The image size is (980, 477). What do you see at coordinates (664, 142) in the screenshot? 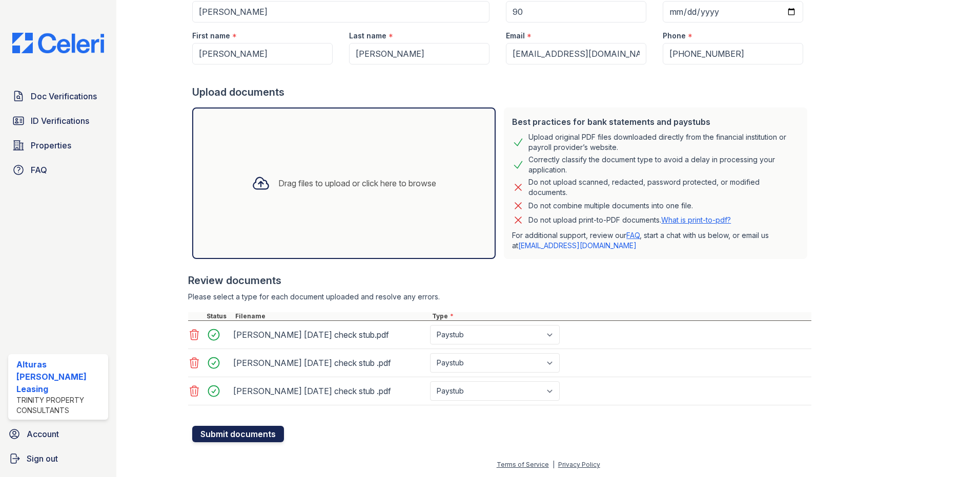
I see `div: Upload original PDF files downloaded directly from the financial institution or payroll provider’...` at bounding box center [664, 142].